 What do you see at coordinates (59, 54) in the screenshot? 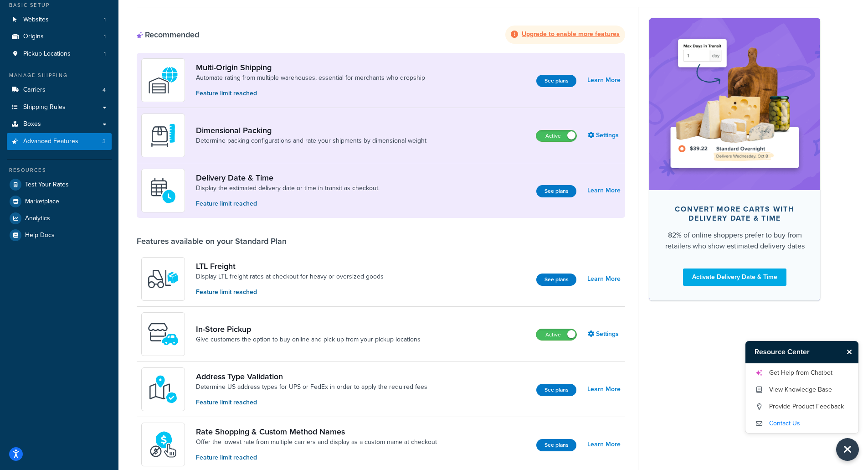
I see `a: Pickup Locations1` at bounding box center [59, 54].